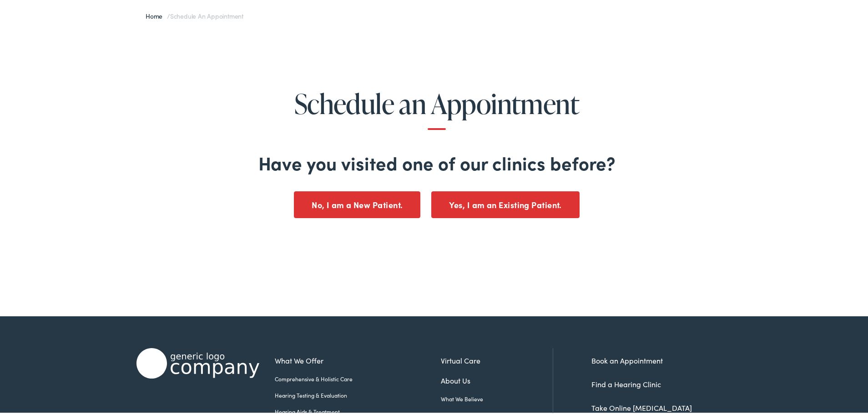 The height and width of the screenshot is (414, 868). What do you see at coordinates (505, 203) in the screenshot?
I see `button: Yes, I am an Existing Patient.` at bounding box center [505, 203].